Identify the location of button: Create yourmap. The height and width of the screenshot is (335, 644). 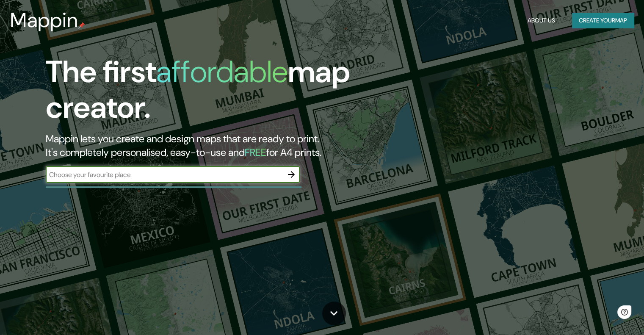
(603, 20).